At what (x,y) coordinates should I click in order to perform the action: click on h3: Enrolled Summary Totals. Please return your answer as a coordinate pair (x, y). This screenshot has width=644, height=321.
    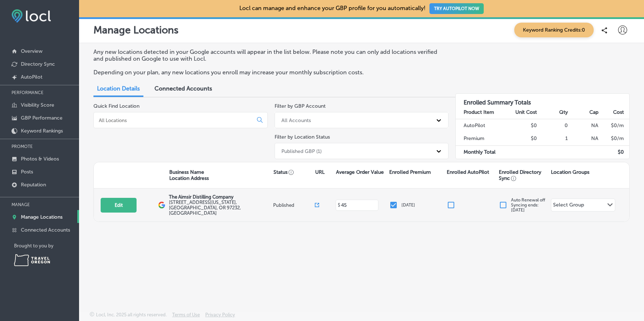
    Looking at the image, I should click on (542, 100).